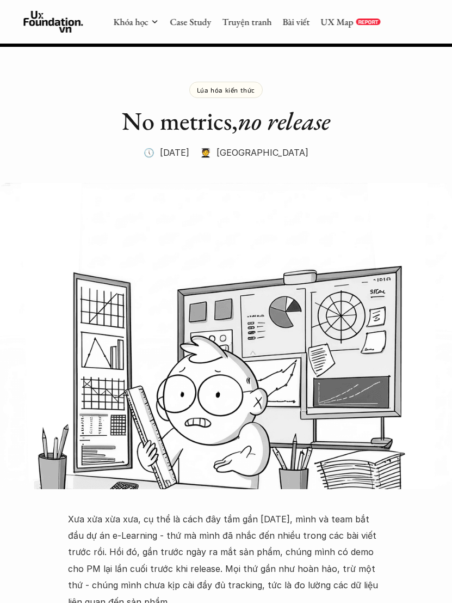 This screenshot has height=603, width=452. What do you see at coordinates (368, 22) in the screenshot?
I see `a: REPORT` at bounding box center [368, 22].